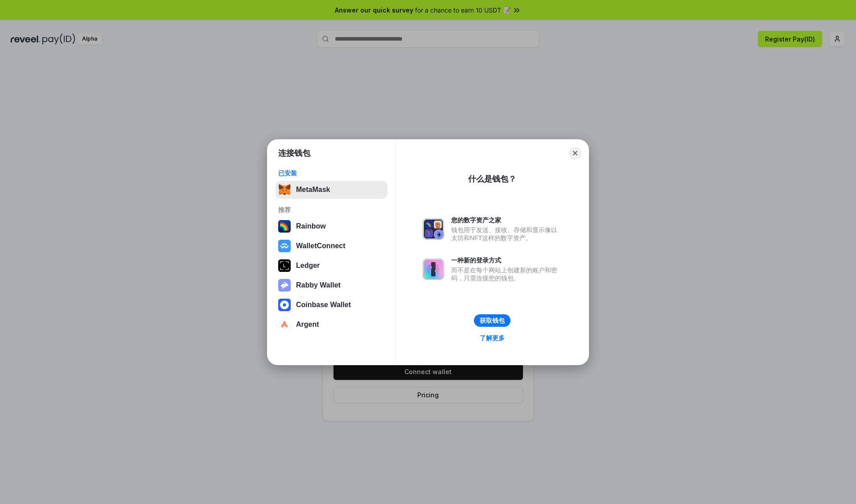 This screenshot has height=504, width=856. Describe the element at coordinates (492, 321) in the screenshot. I see `button: 获取钱包` at that location.